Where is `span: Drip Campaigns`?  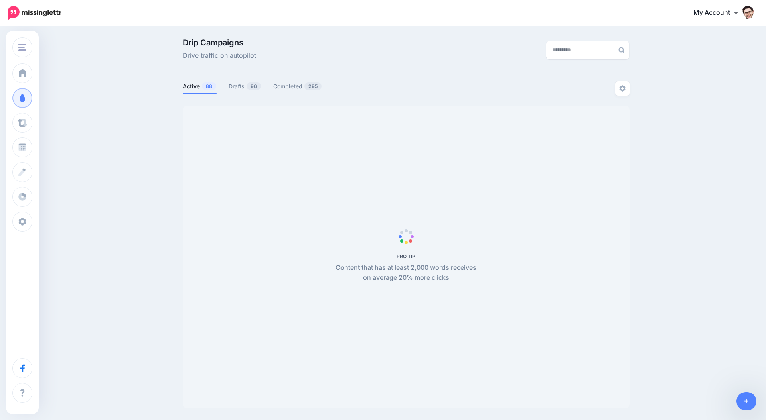
span: Drip Campaigns is located at coordinates (219, 43).